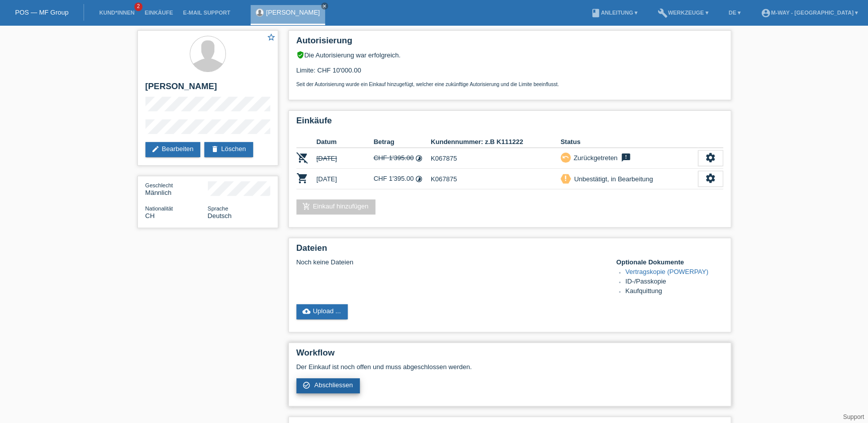 The image size is (868, 423). Describe the element at coordinates (307, 311) in the screenshot. I see `i: cloud_upload` at that location.